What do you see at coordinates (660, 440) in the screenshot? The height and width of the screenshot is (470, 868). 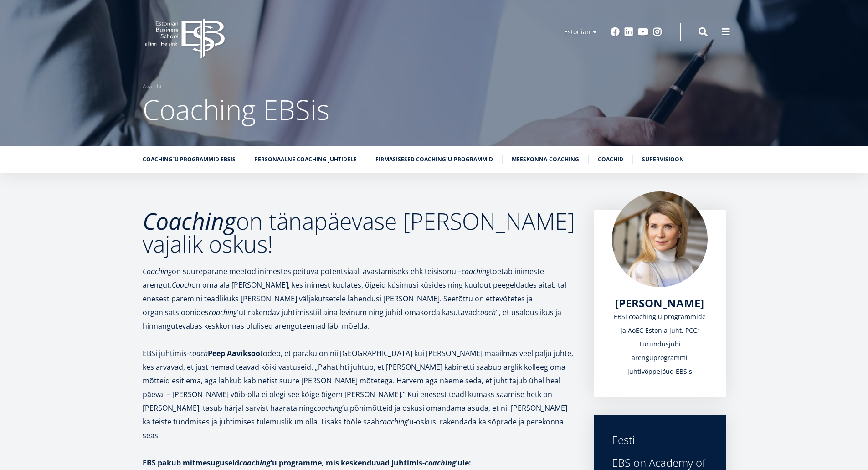 I see `div: Eesti` at bounding box center [660, 440].